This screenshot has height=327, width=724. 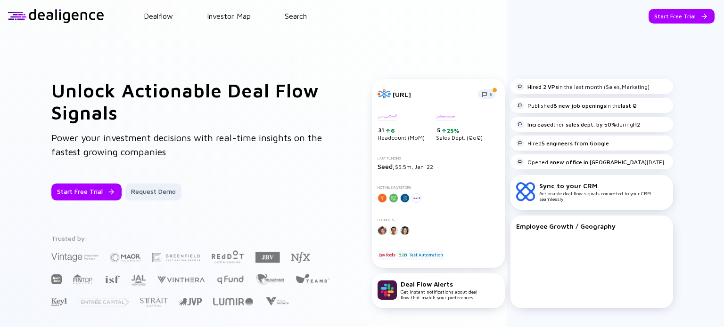 I want to click on div: 6, so click(x=392, y=131).